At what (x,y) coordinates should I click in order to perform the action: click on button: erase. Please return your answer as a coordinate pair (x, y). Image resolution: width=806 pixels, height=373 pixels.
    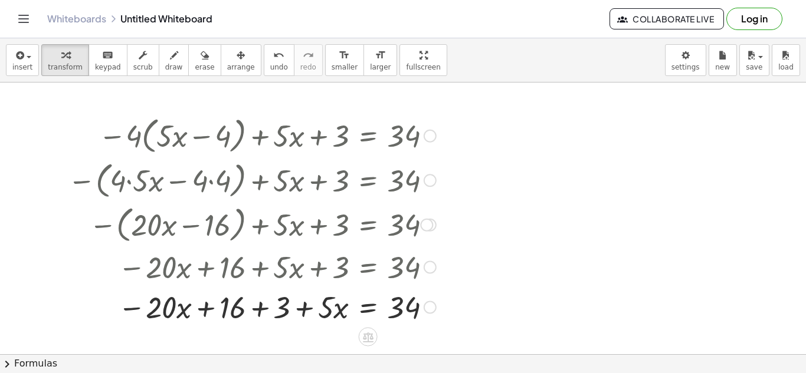
    Looking at the image, I should click on (204, 60).